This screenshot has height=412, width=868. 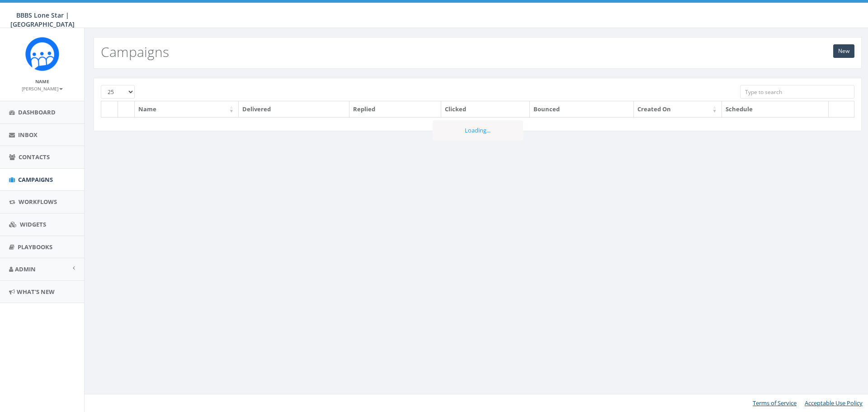 I want to click on span: Dashboard, so click(x=36, y=112).